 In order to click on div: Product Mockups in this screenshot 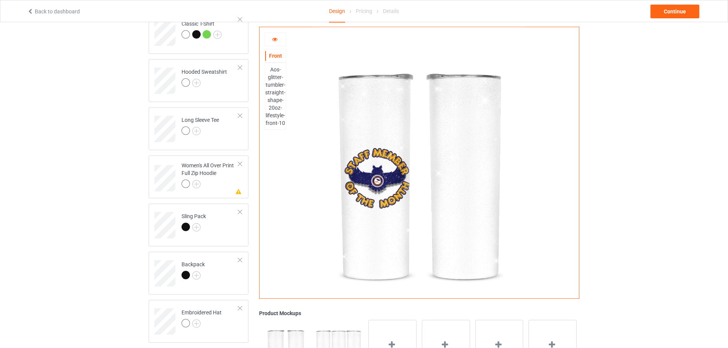, I will do `click(419, 313)`.